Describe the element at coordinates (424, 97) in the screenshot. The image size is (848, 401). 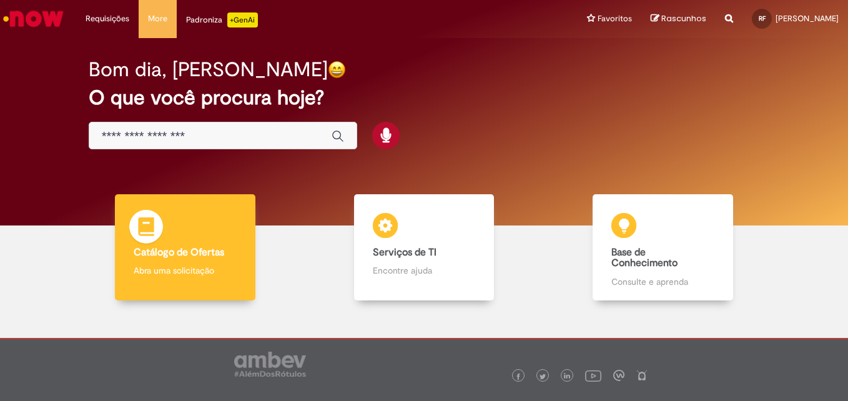
I see `h2: O que você procura hoje?` at that location.